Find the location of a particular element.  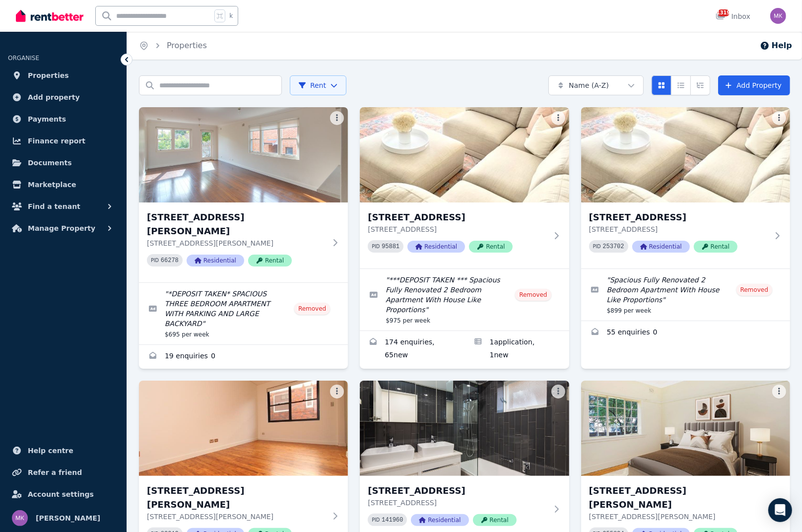

code: 253702 is located at coordinates (614, 246).